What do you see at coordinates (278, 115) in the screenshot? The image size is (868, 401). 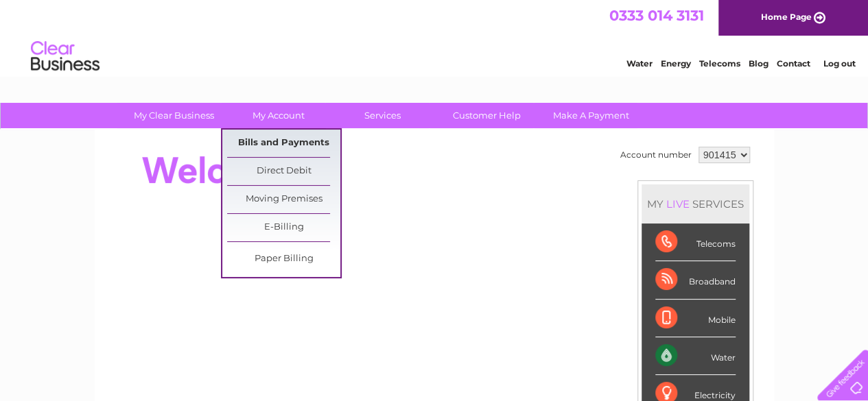 I see `a: My Account` at bounding box center [278, 115].